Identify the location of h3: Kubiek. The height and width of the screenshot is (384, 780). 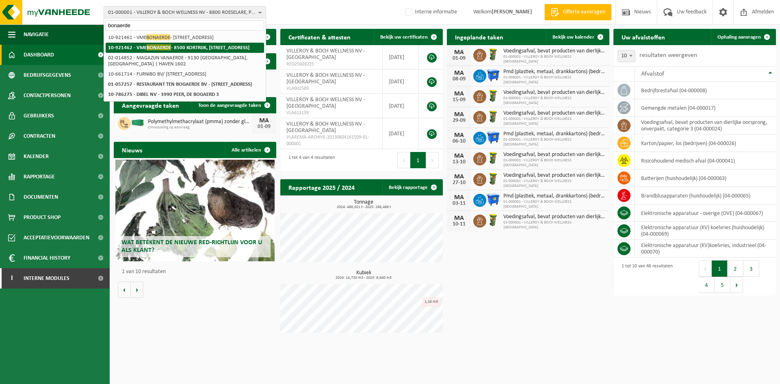
(364, 275).